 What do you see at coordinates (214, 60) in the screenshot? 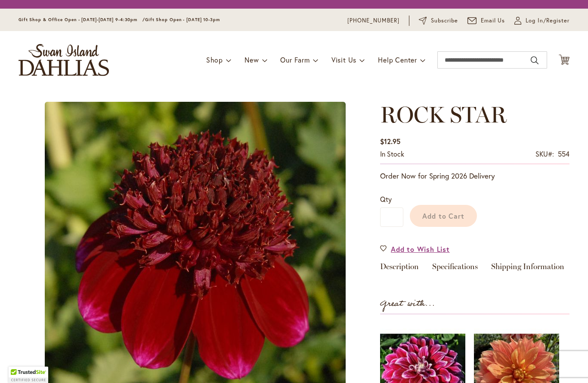
I see `span: Shop` at bounding box center [214, 60].